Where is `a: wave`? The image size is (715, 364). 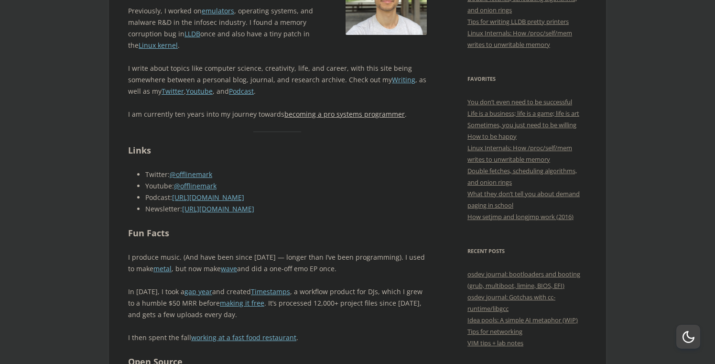
a: wave is located at coordinates (229, 268).